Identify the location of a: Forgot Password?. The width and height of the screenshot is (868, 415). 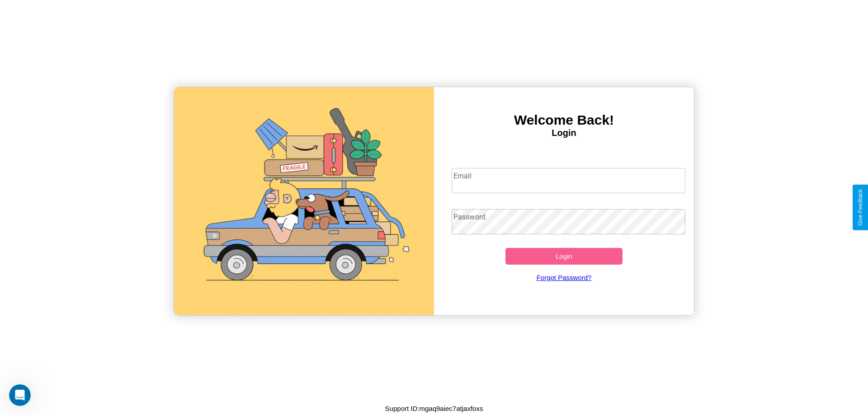
(564, 277).